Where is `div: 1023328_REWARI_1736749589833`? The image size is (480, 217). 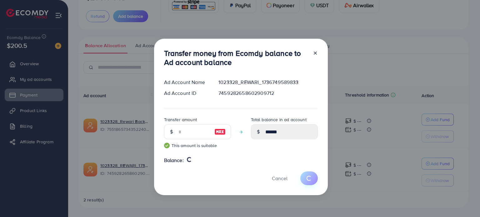 div: 1023328_REWARI_1736749589833 is located at coordinates (268, 82).